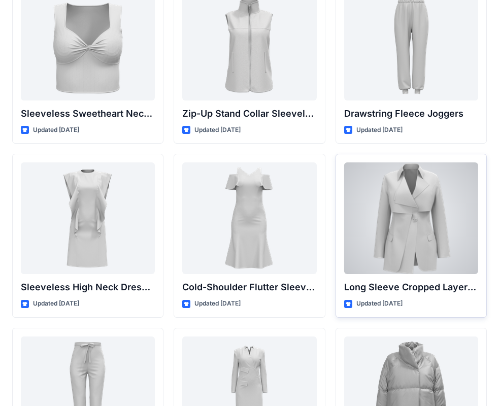  What do you see at coordinates (249, 218) in the screenshot?
I see `a: Cold-Shoulder Flutter Sleeve Midi Dress` at bounding box center [249, 218].